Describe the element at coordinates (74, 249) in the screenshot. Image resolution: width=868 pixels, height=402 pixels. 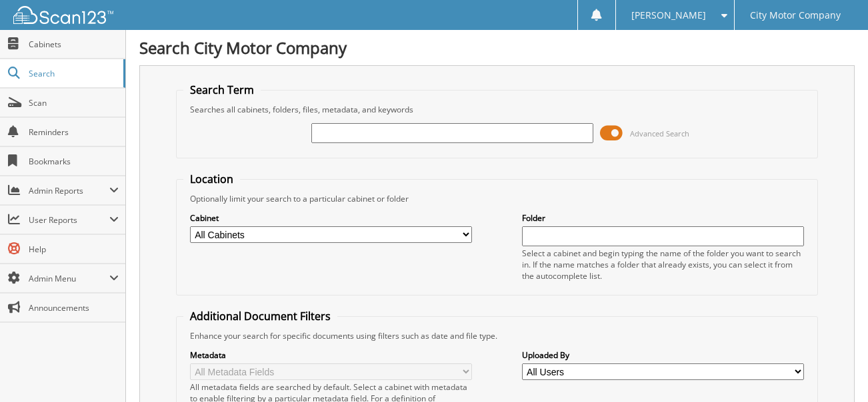
I see `span: Help` at that location.